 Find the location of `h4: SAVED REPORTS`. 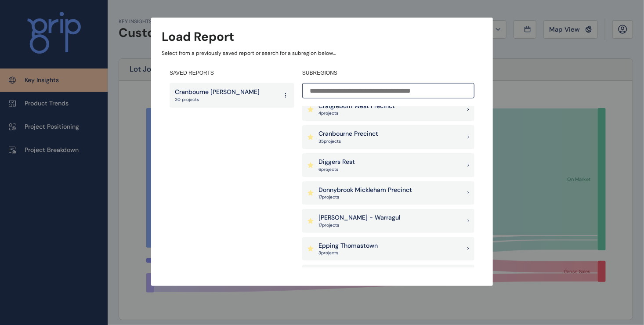

h4: SAVED REPORTS is located at coordinates (232, 73).